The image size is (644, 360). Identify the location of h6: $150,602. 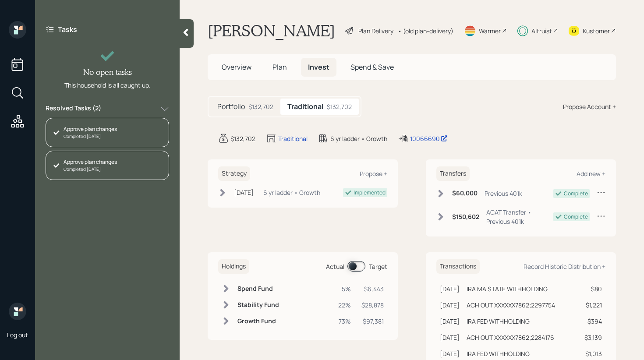
(466, 217).